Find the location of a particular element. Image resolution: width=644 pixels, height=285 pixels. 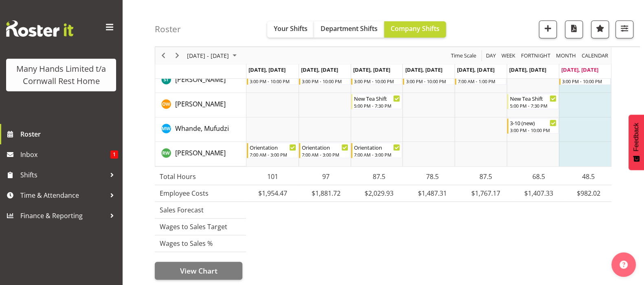

h4: Roster is located at coordinates (168, 29).